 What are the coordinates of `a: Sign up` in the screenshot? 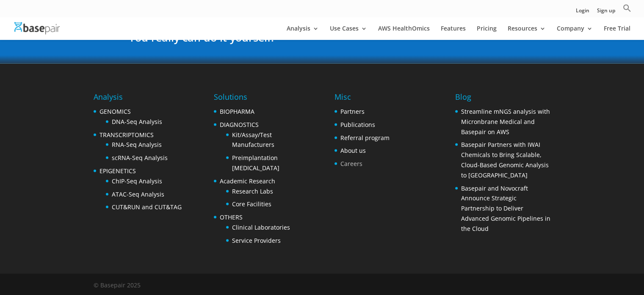 It's located at (606, 13).